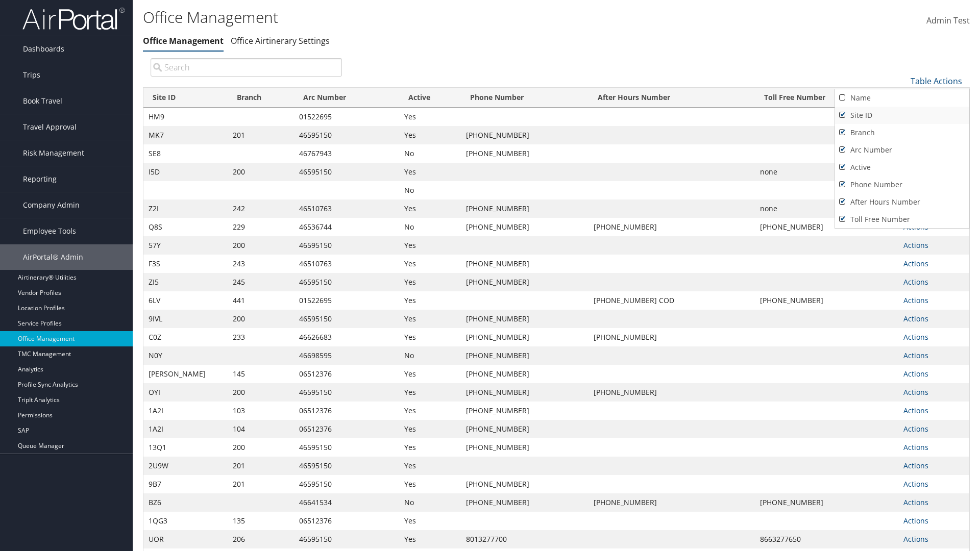 The height and width of the screenshot is (551, 980). What do you see at coordinates (902, 167) in the screenshot?
I see `a: Active` at bounding box center [902, 167].